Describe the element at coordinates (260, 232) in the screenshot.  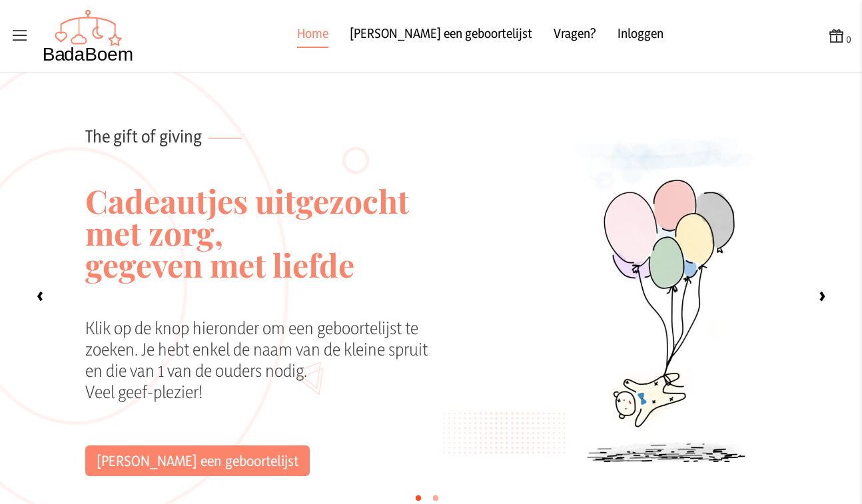
I see `h2: Cadeautjes uitgezocht met zorg, gegeven met liefde` at that location.